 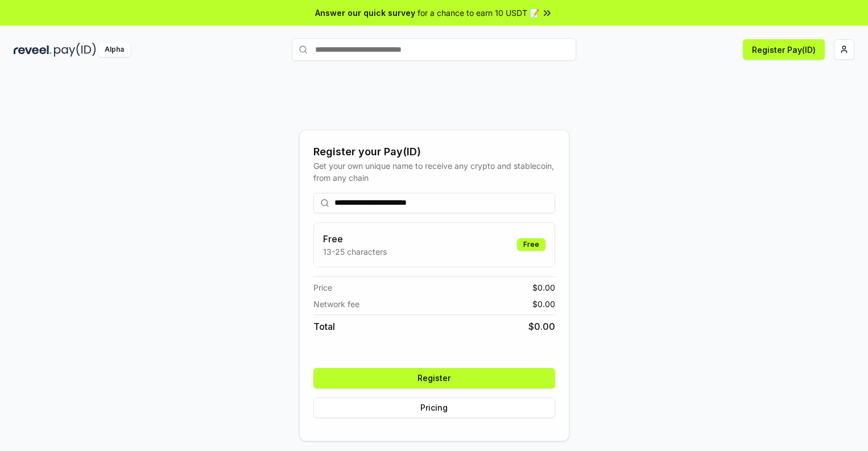 What do you see at coordinates (355, 251) in the screenshot?
I see `p: 13-25 characters` at bounding box center [355, 251].